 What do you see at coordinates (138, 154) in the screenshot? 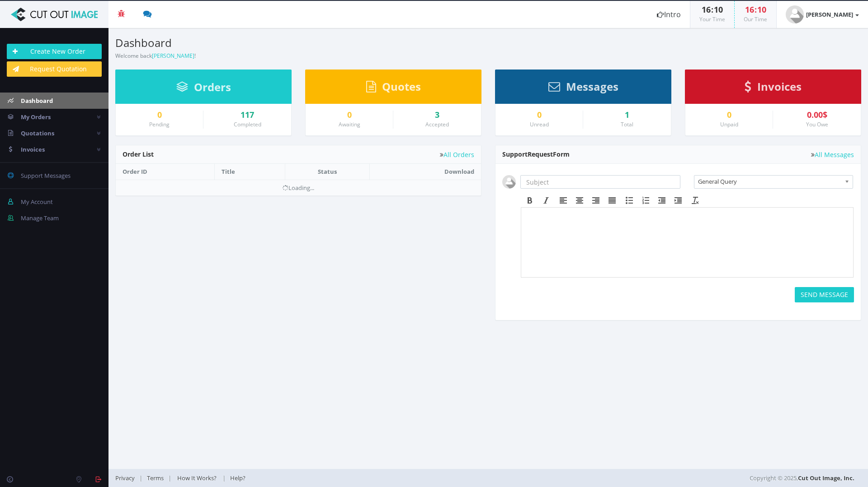
I see `span: Order List` at bounding box center [138, 154].